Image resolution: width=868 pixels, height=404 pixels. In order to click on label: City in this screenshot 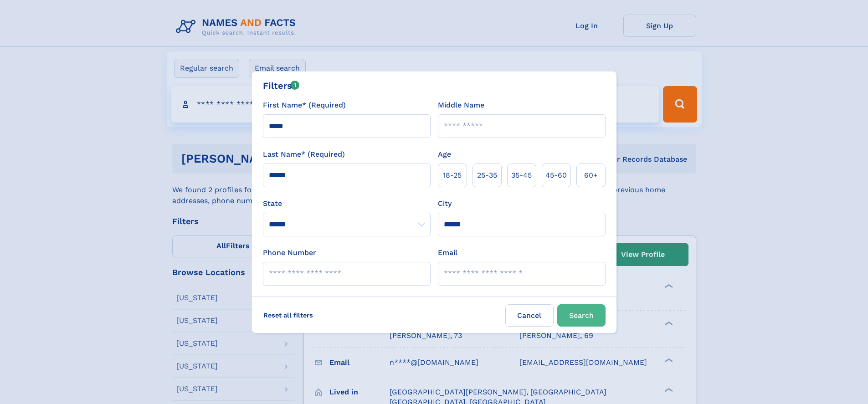, I will do `click(444, 204)`.